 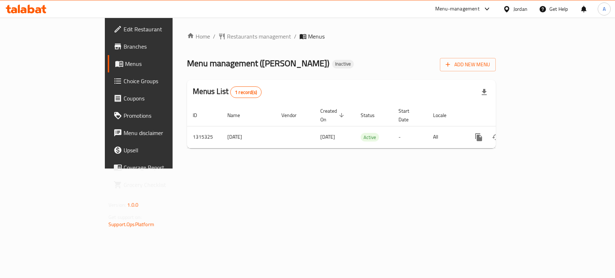 I want to click on div: Inactive, so click(x=343, y=64).